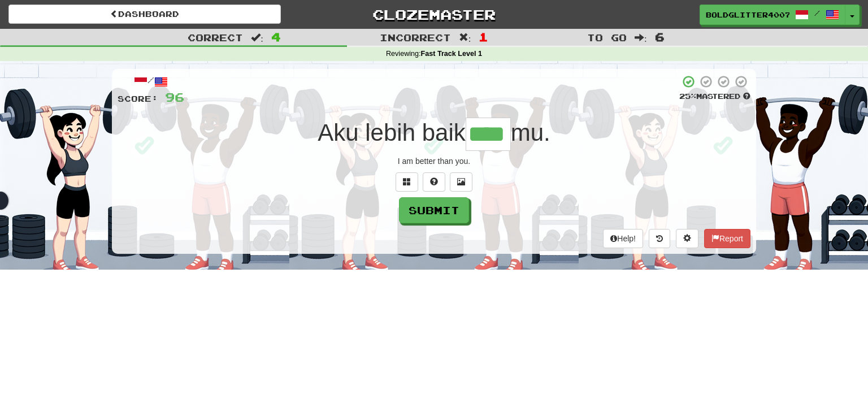 The image size is (868, 420). What do you see at coordinates (416, 37) in the screenshot?
I see `span: Incorrect` at bounding box center [416, 37].